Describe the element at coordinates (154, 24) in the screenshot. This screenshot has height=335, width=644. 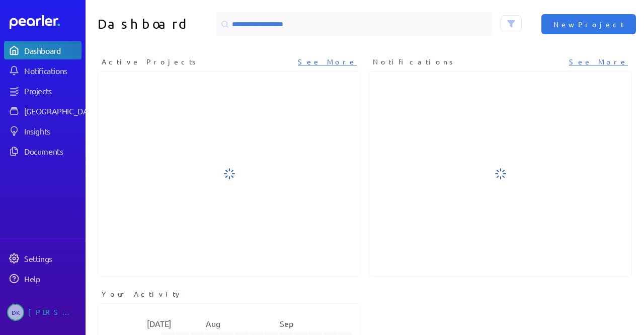
I see `h1: Dashboard` at that location.